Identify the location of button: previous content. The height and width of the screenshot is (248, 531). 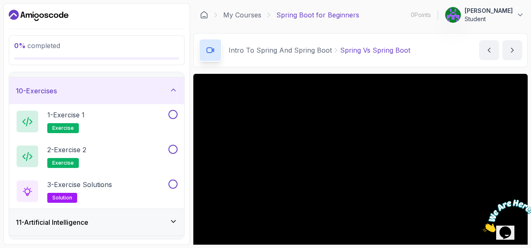
(489, 50).